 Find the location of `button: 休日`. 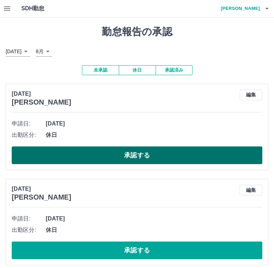

button: 休日 is located at coordinates (137, 70).